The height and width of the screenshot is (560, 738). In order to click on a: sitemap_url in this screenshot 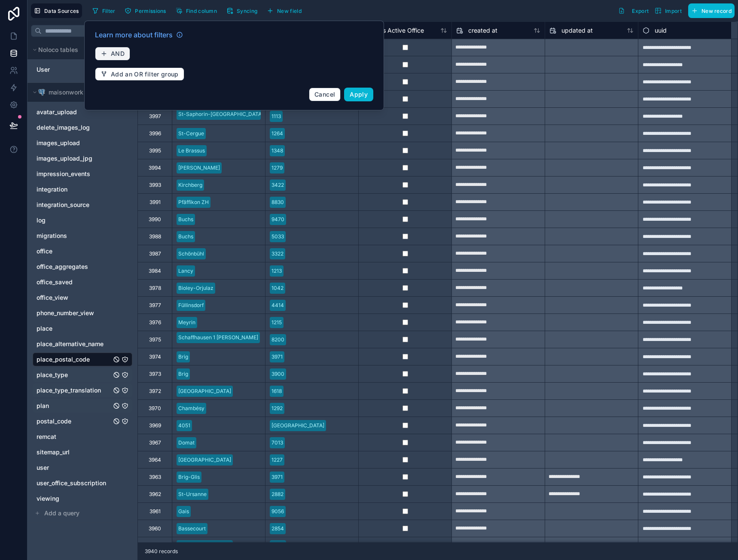, I will do `click(74, 452)`.